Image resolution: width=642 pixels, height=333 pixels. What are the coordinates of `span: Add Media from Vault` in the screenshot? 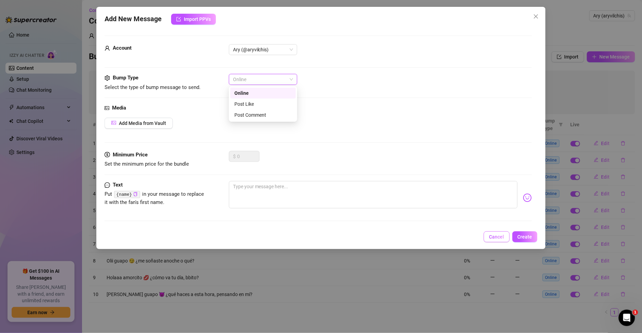 It's located at (143, 123).